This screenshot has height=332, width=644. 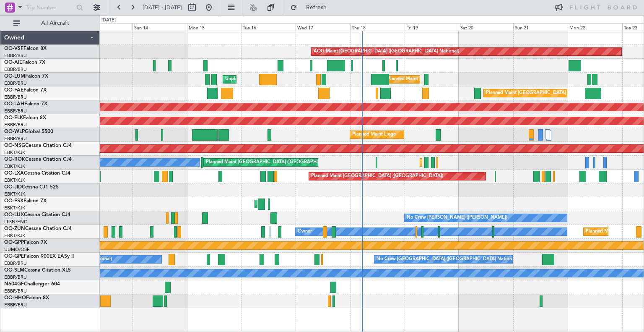 What do you see at coordinates (13, 187) in the screenshot?
I see `span: OO-JID` at bounding box center [13, 187].